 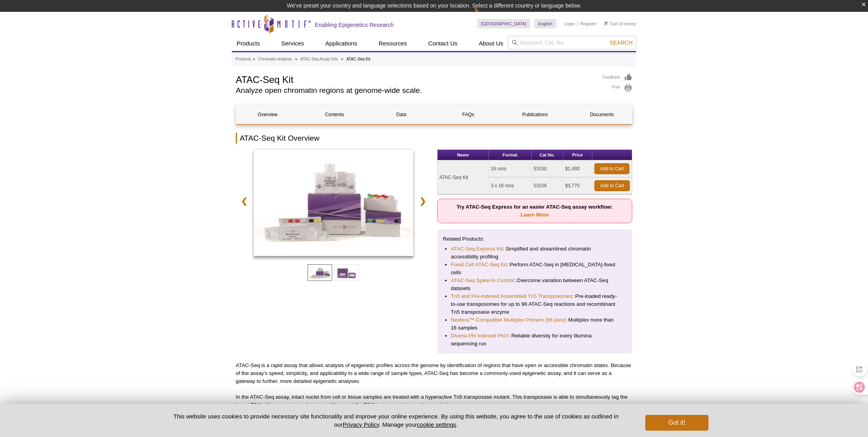 I want to click on li: : Multiplex more than 16 samples, so click(x=535, y=324).